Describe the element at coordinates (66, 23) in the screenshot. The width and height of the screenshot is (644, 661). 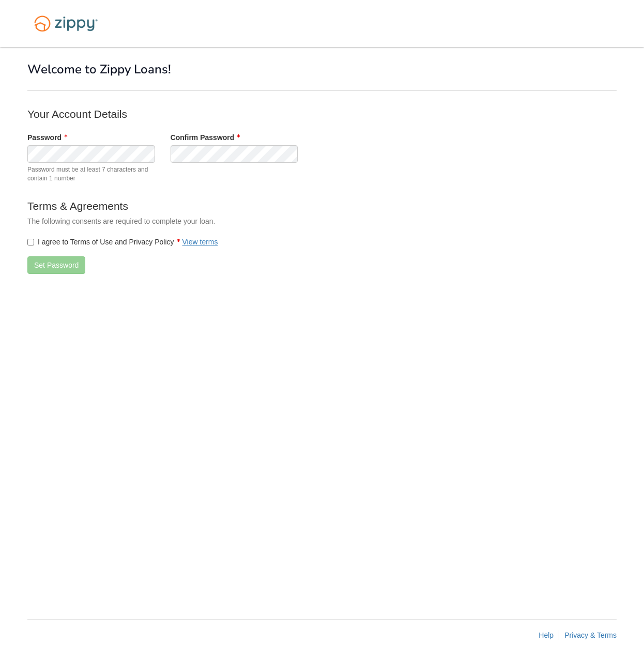
I see `img: Logo` at that location.